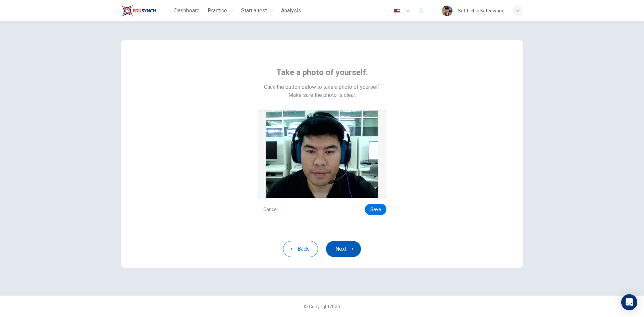 This screenshot has width=644, height=317. What do you see at coordinates (481, 11) in the screenshot?
I see `div: Sutthichai Kateewong` at bounding box center [481, 11].